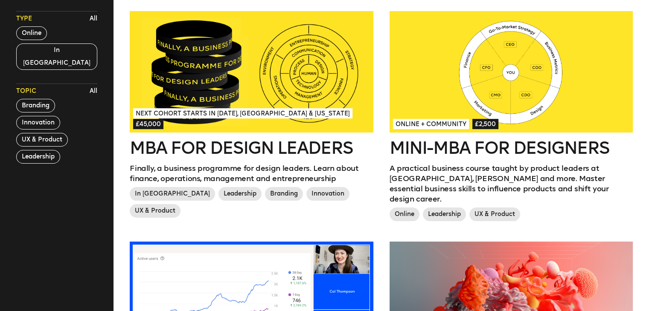 Image resolution: width=649 pixels, height=311 pixels. Describe the element at coordinates (26, 91) in the screenshot. I see `span: Topic` at that location.